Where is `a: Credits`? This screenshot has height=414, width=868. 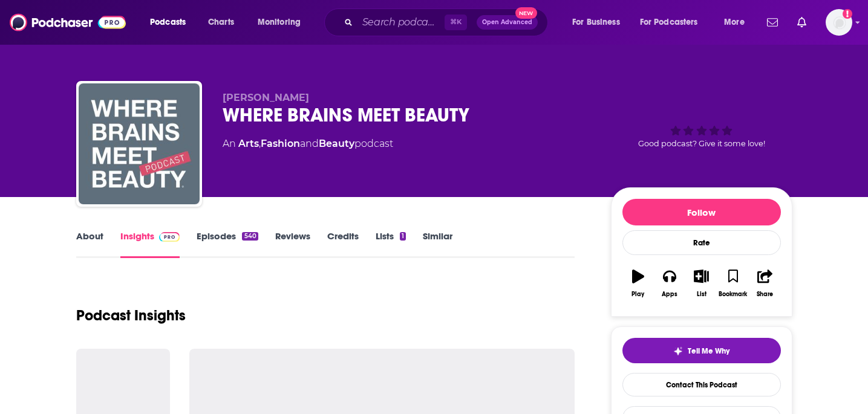 a: Credits is located at coordinates (343, 244).